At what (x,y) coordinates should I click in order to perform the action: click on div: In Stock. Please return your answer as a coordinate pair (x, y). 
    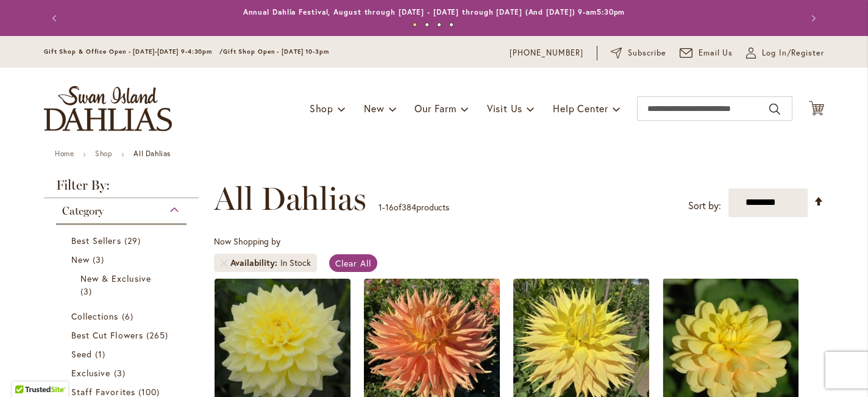
    Looking at the image, I should click on (296, 263).